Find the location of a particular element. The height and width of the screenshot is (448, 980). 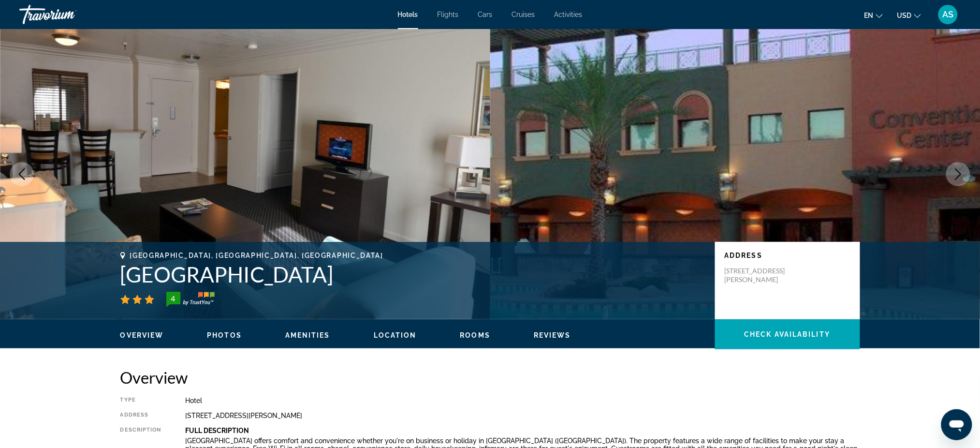

button: Change currency is located at coordinates (909, 15).